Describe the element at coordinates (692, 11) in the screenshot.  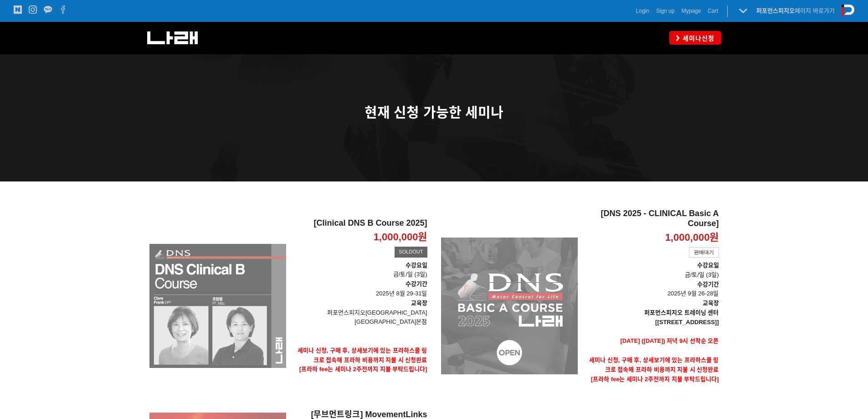
I see `a: Mypage` at that location.